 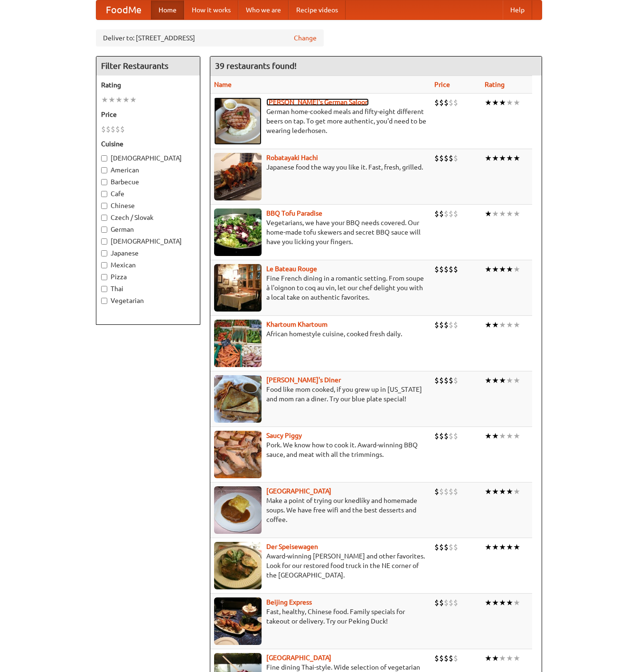 I want to click on img: saucy.jpg, so click(x=237, y=454).